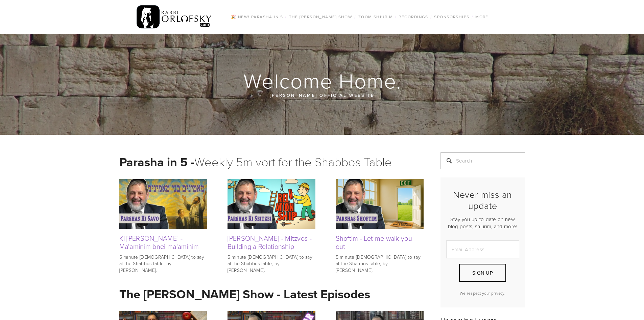  I want to click on strong: Parasha in 5 -, so click(157, 162).